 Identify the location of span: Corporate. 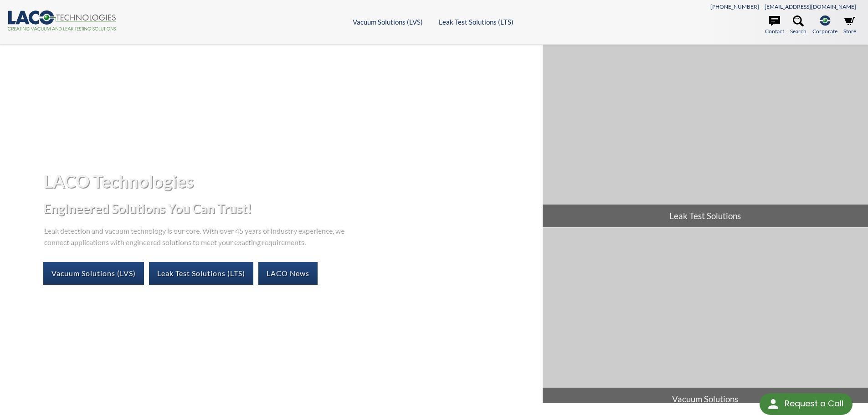
(825, 31).